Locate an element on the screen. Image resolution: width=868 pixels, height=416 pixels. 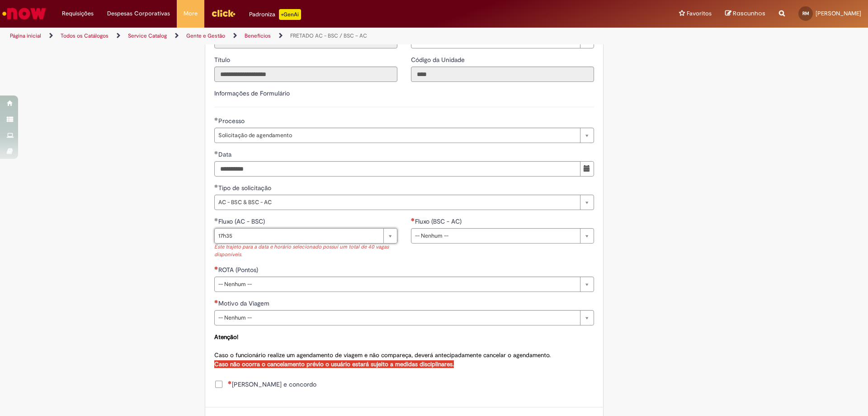
span: AC - BSC & BSC - AC is located at coordinates (397, 202).